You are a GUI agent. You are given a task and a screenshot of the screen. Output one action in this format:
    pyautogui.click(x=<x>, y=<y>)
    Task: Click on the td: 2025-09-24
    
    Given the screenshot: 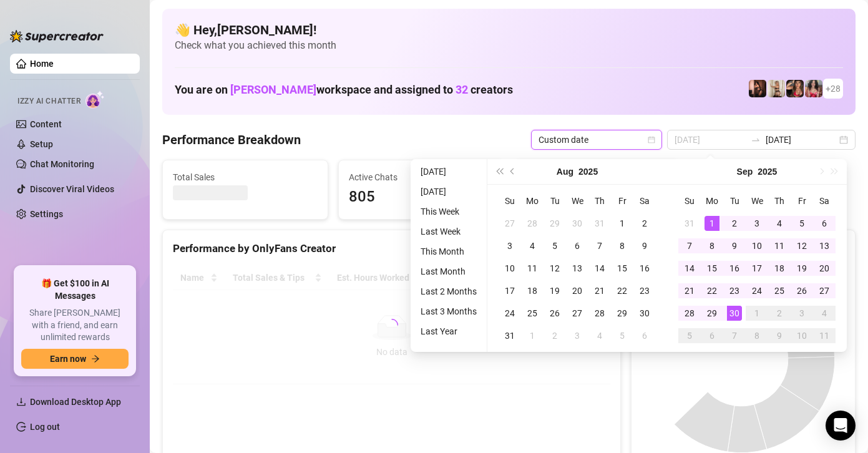 What is the action you would take?
    pyautogui.click(x=757, y=291)
    